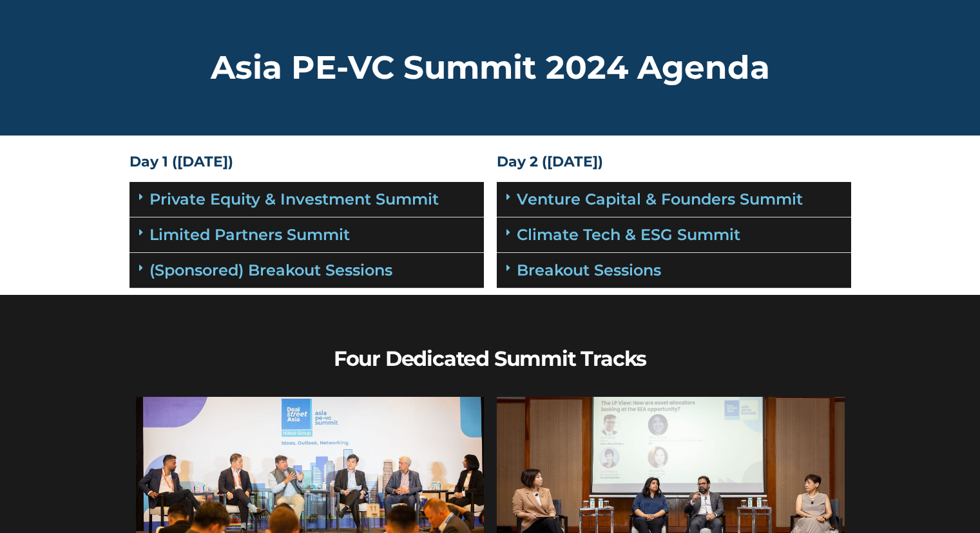  Describe the element at coordinates (490, 358) in the screenshot. I see `b: Four Dedicated Summit Tracks` at that location.